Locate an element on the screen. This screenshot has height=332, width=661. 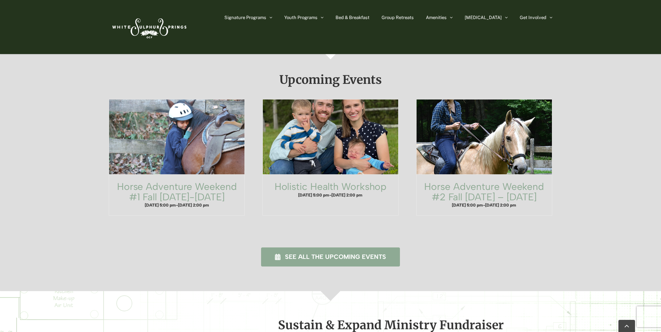
span: Group Retreats is located at coordinates (397, 17).